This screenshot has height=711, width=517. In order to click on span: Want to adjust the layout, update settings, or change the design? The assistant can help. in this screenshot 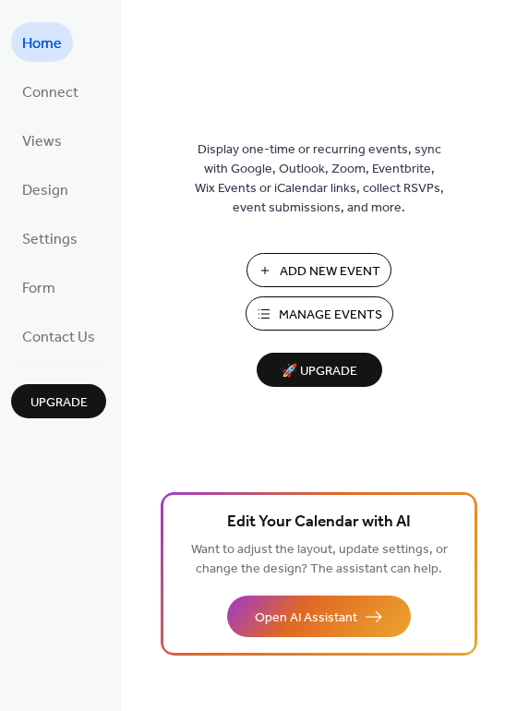, I will do `click(319, 560)`.